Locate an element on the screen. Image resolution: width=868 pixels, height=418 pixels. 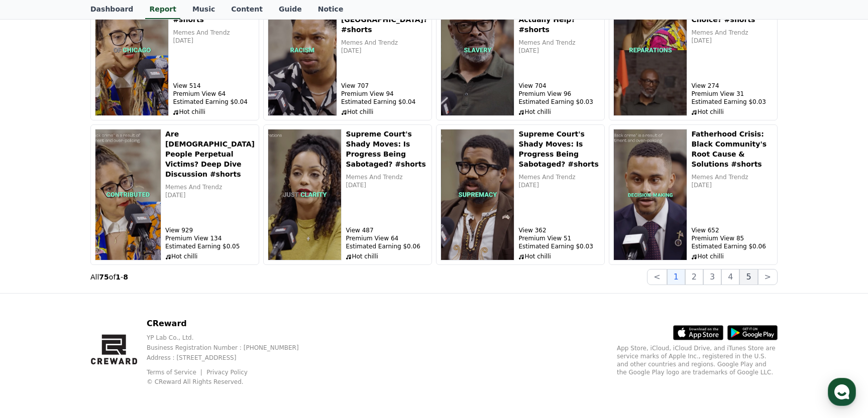
p: Premium View 134 is located at coordinates (210, 238).